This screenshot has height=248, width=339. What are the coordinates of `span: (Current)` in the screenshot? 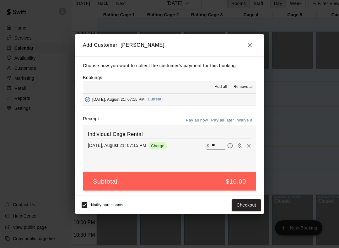 It's located at (155, 99).